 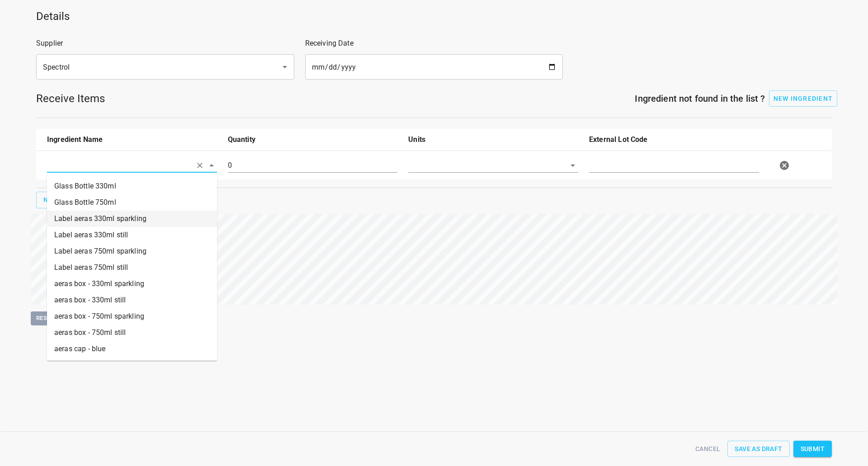 What do you see at coordinates (674, 140) in the screenshot?
I see `p: External Lot Code` at bounding box center [674, 140].